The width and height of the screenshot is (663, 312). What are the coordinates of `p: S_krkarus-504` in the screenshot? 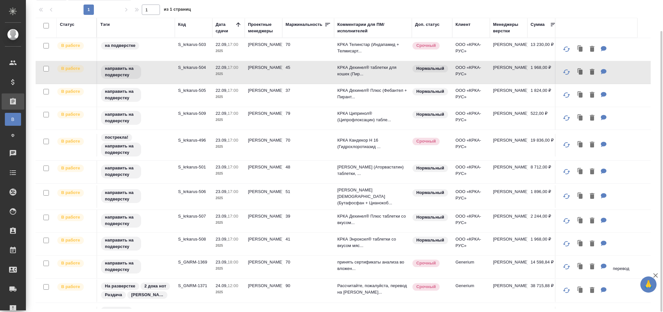 It's located at (193, 68).